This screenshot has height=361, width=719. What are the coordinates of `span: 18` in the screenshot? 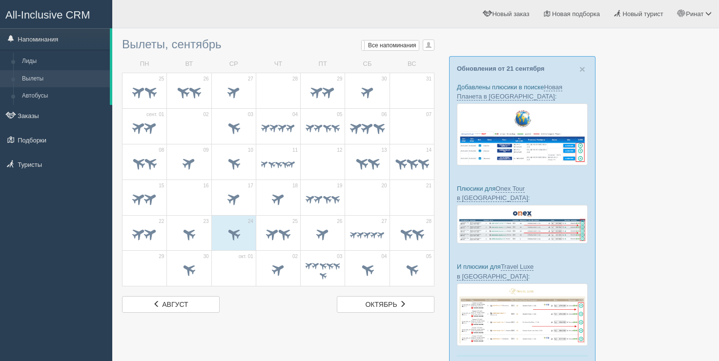 It's located at (295, 186).